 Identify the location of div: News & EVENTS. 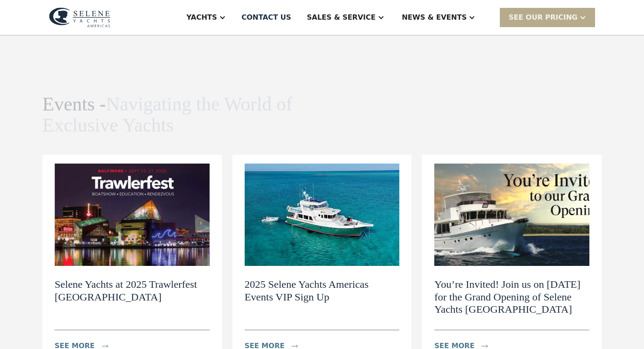
(434, 17).